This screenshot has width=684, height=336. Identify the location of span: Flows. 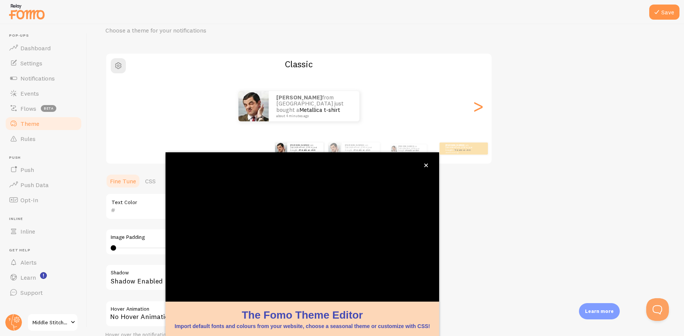
(28, 108).